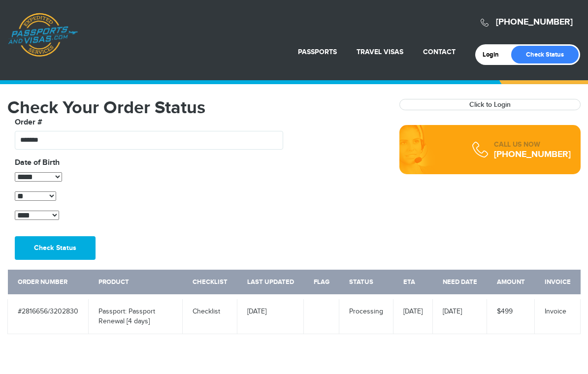 The image size is (588, 374). What do you see at coordinates (511, 316) in the screenshot?
I see `td: $499` at bounding box center [511, 316].